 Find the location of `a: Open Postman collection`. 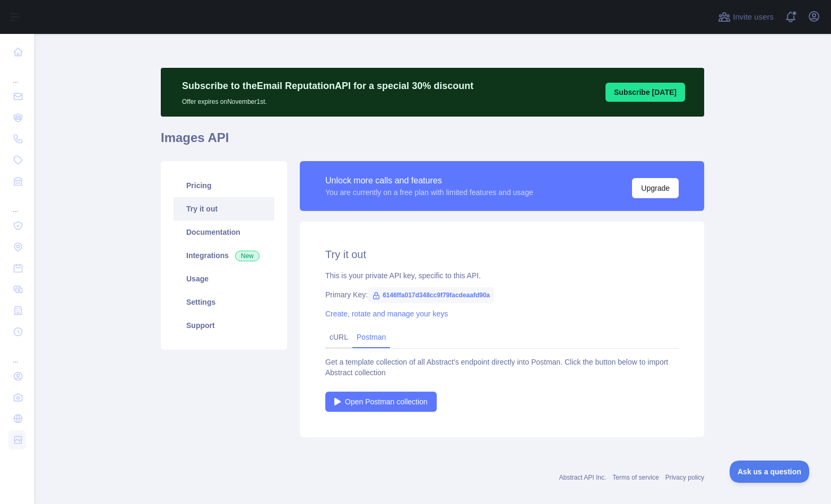

a: Open Postman collection is located at coordinates (381, 402).